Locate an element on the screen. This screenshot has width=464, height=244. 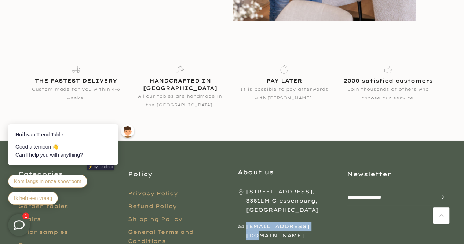
font: Can I help you with anything? is located at coordinates (48, 66).